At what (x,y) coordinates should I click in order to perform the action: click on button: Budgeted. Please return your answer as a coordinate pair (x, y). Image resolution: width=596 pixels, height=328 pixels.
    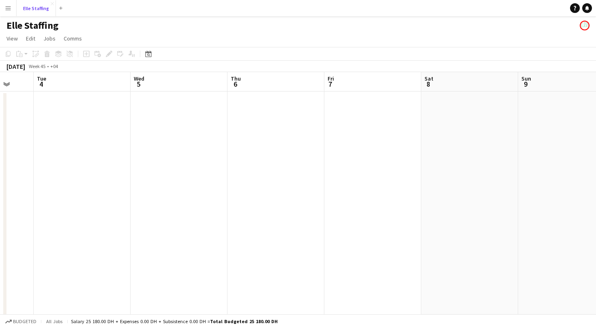
    Looking at the image, I should click on (21, 322).